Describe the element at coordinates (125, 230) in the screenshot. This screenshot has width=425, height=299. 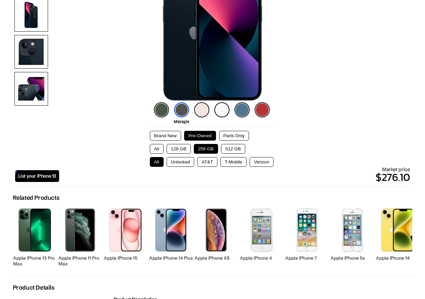
I see `img: iPhone 15` at that location.